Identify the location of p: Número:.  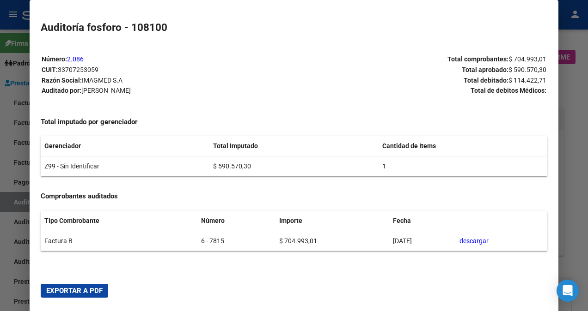
(167, 59).